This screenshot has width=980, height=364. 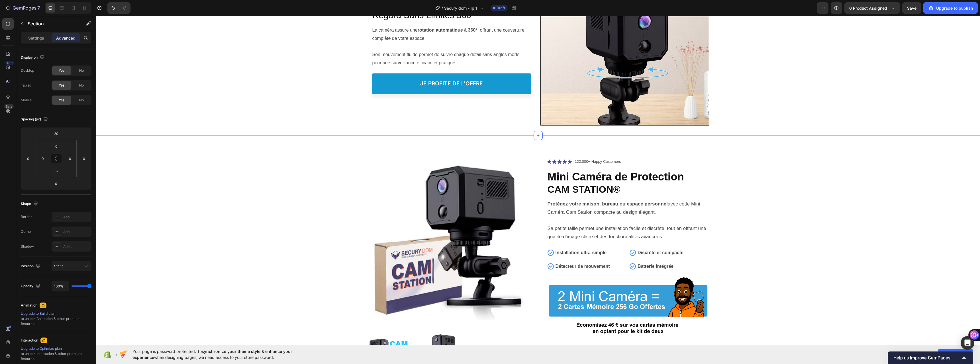 I want to click on span: Save, so click(x=911, y=8).